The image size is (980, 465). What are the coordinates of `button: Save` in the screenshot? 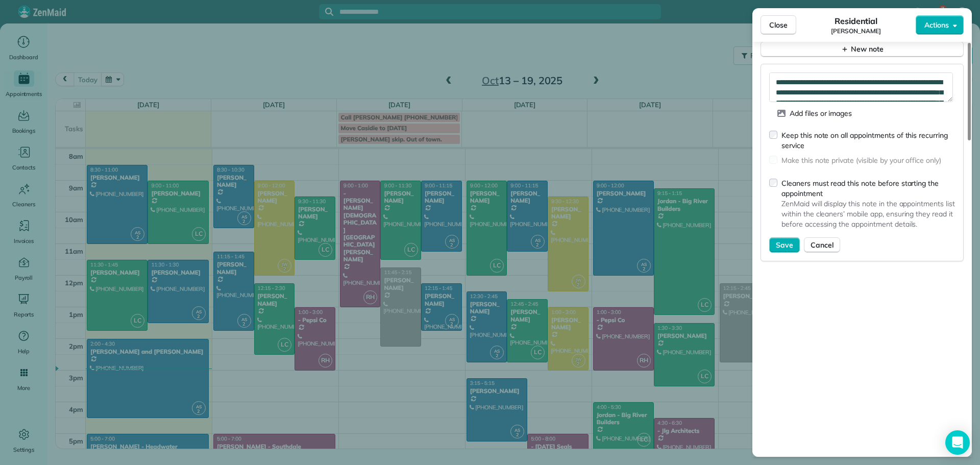 It's located at (785, 245).